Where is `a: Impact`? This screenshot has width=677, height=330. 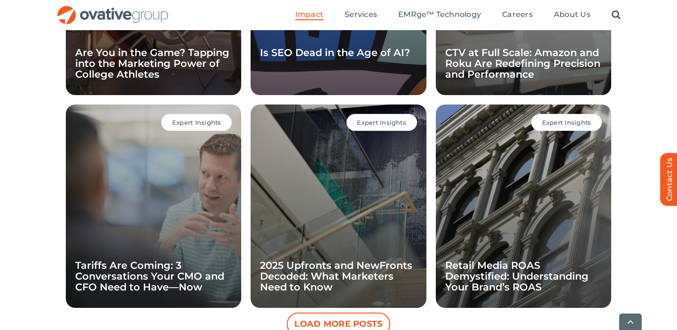 a: Impact is located at coordinates (309, 15).